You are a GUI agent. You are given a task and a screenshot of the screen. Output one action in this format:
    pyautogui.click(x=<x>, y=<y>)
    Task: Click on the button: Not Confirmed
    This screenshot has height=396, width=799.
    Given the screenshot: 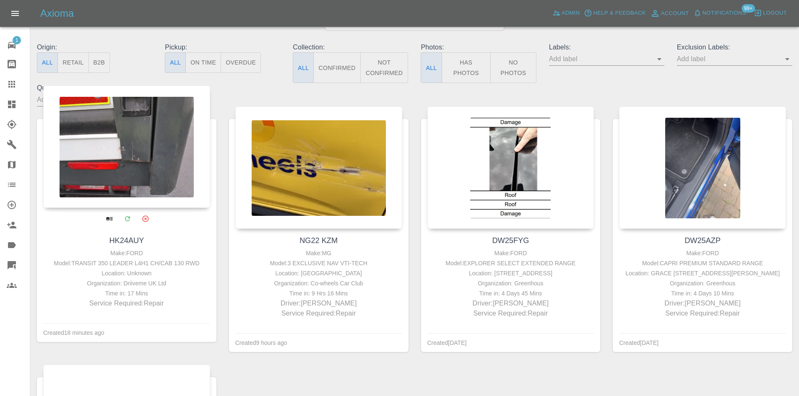 What is the action you would take?
    pyautogui.click(x=384, y=67)
    